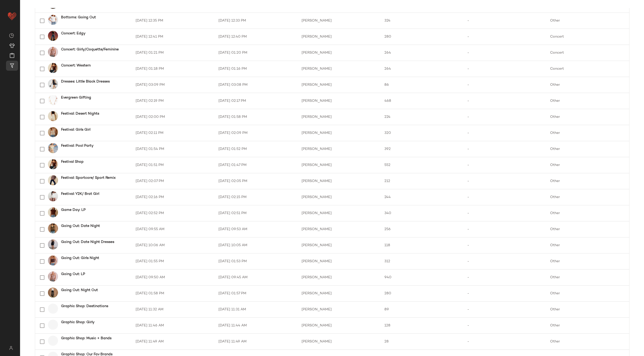  I want to click on td: 468, so click(422, 101).